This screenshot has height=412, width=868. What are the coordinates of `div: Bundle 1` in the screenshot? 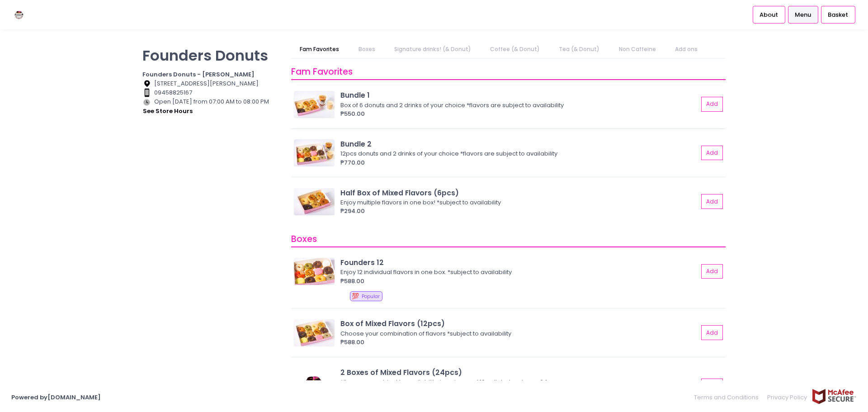 It's located at (519, 95).